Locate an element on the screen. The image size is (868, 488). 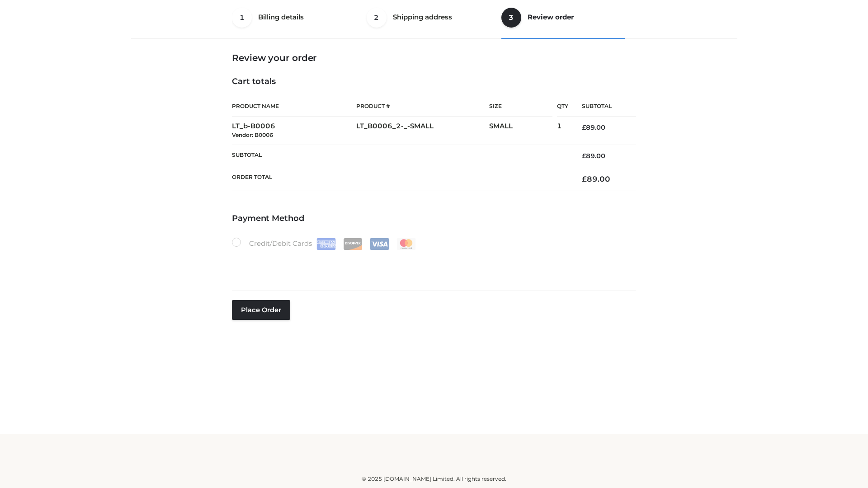
th: Product Name is located at coordinates (294, 106).